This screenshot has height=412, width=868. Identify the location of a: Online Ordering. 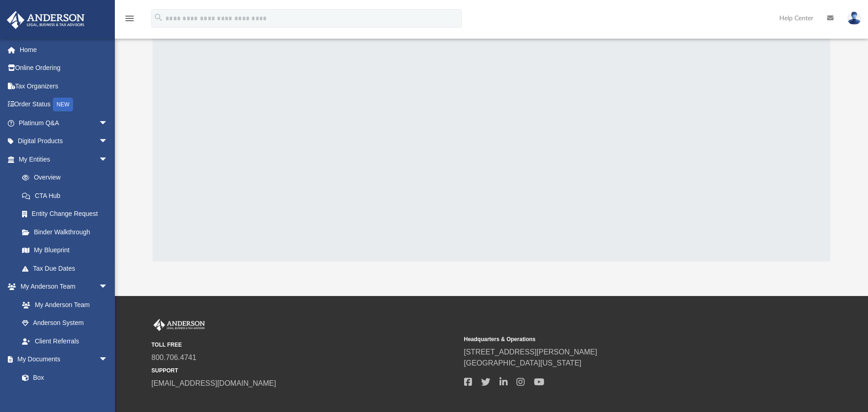
(64, 68).